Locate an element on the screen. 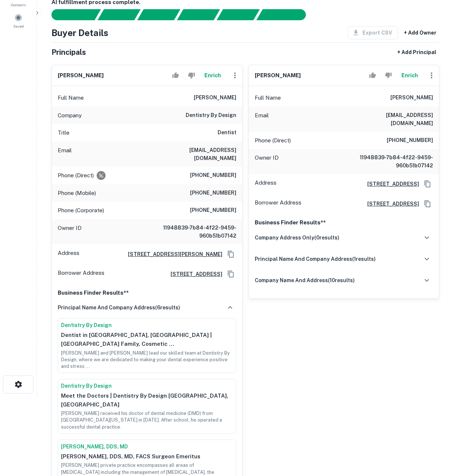  h6: principal name and company address ( 6 results) is located at coordinates (119, 308).